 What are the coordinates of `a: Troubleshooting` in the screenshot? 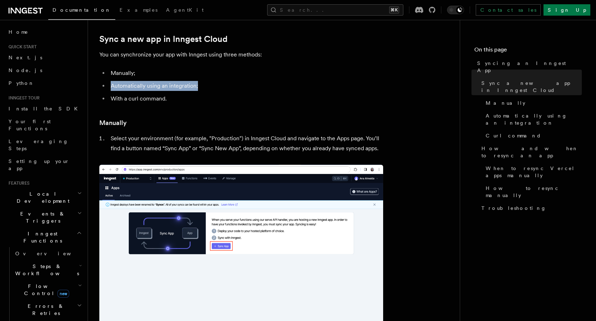 It's located at (530, 208).